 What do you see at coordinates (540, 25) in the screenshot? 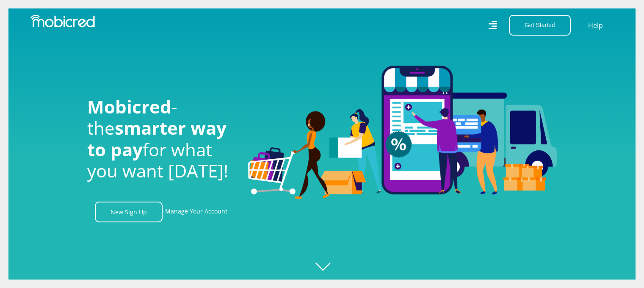
I see `button: Get Started` at bounding box center [540, 25].